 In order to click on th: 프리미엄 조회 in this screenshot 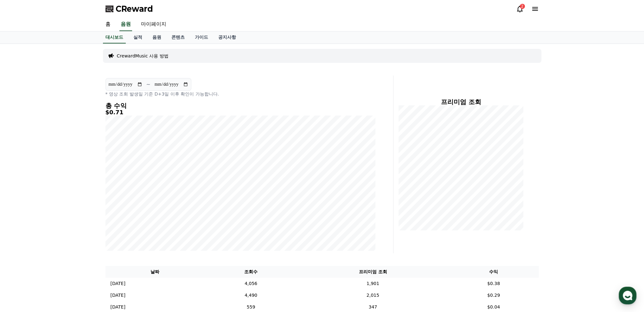, I will do `click(372, 272)`.